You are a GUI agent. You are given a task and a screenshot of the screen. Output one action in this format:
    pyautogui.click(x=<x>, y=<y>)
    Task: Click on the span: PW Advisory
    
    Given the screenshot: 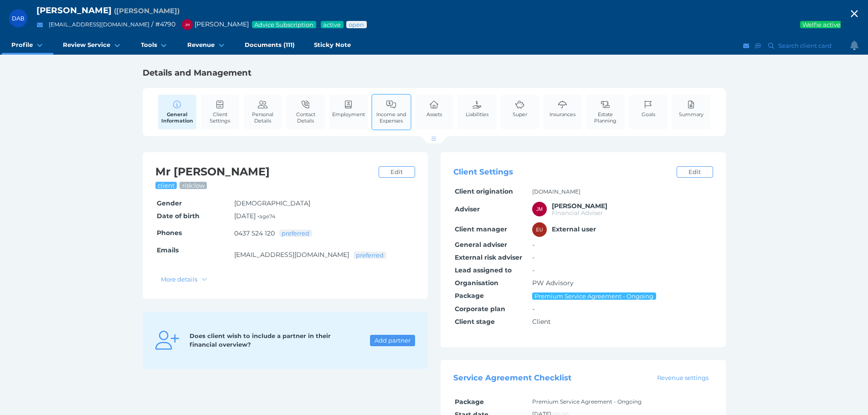 What is the action you would take?
    pyautogui.click(x=553, y=283)
    